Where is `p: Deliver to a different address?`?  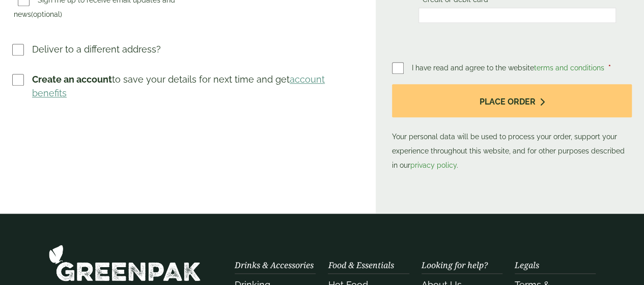 p: Deliver to a different address? is located at coordinates (96, 49).